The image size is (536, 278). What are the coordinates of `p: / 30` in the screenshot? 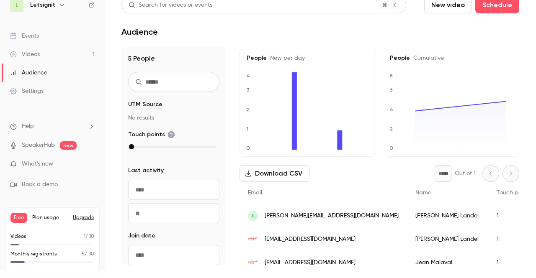 It's located at (88, 254).